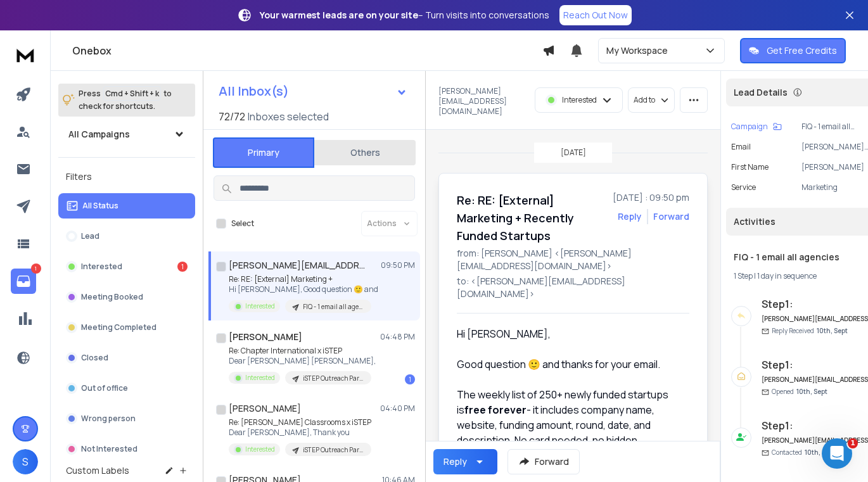  What do you see at coordinates (810, 331) in the screenshot?
I see `p: Reply Received` at bounding box center [810, 331].